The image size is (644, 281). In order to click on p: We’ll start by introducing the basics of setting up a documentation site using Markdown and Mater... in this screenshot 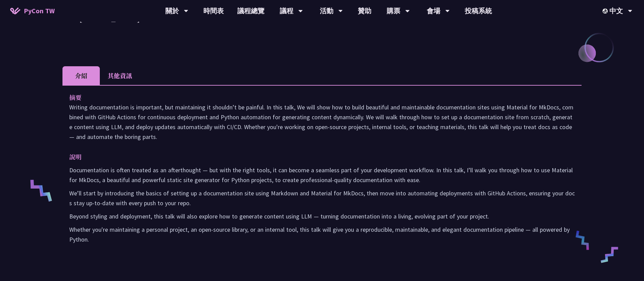, I will do `click(322, 198)`.